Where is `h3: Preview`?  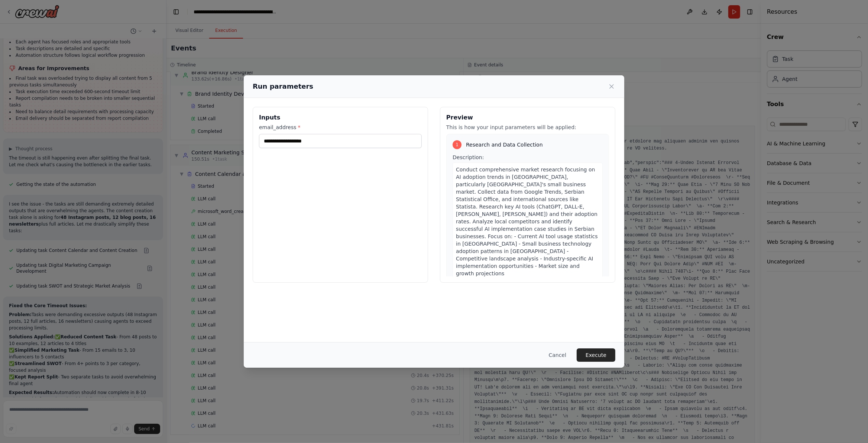 h3: Preview is located at coordinates (527, 118).